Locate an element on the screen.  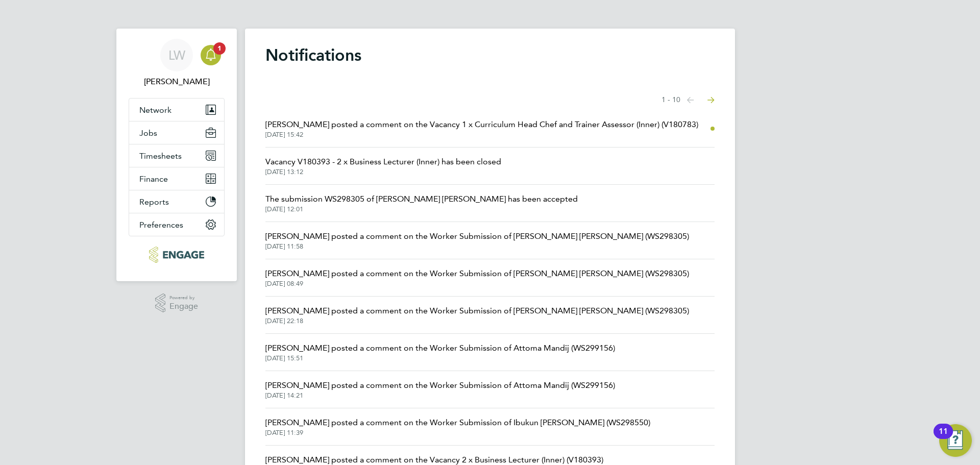
button: Finance is located at coordinates (176, 179).